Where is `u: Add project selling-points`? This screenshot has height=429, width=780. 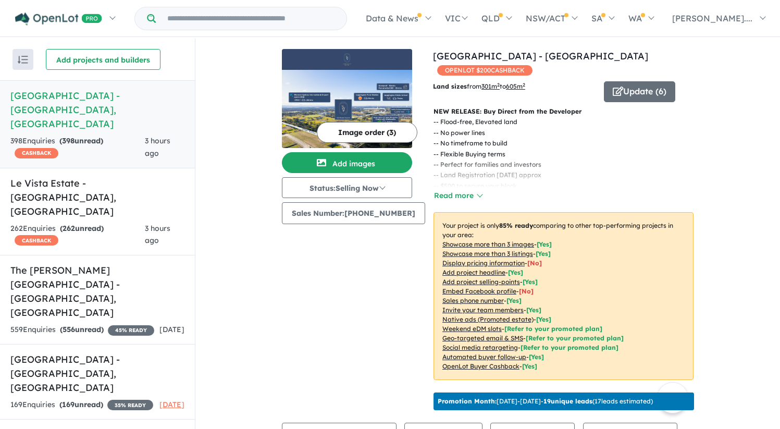
u: Add project selling-points is located at coordinates (481, 281).